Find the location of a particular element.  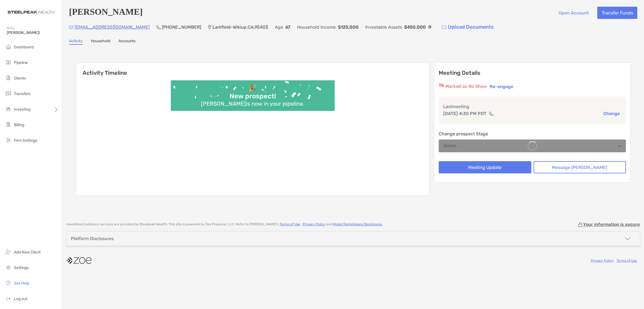

button: Re-engage is located at coordinates (501, 87).